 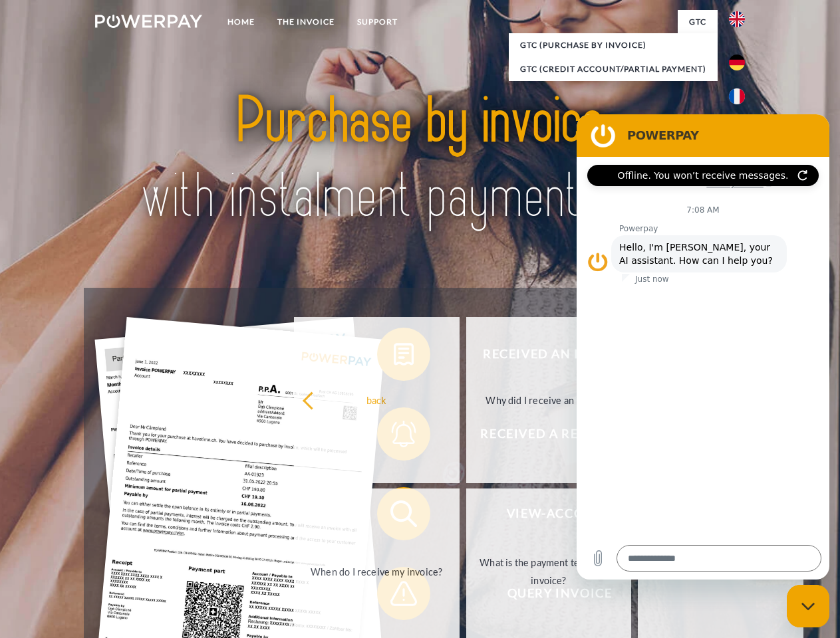 What do you see at coordinates (306, 22) in the screenshot?
I see `a: THE INVOICE` at bounding box center [306, 22].